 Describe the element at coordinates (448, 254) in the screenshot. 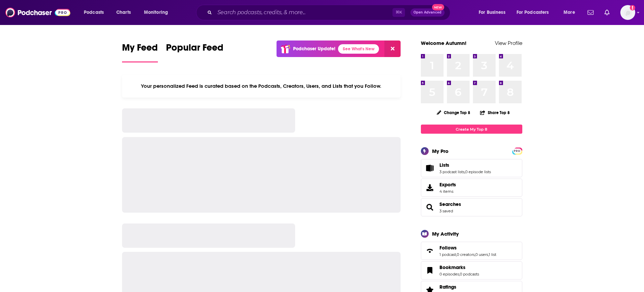

I see `a: 1 podcast` at that location.